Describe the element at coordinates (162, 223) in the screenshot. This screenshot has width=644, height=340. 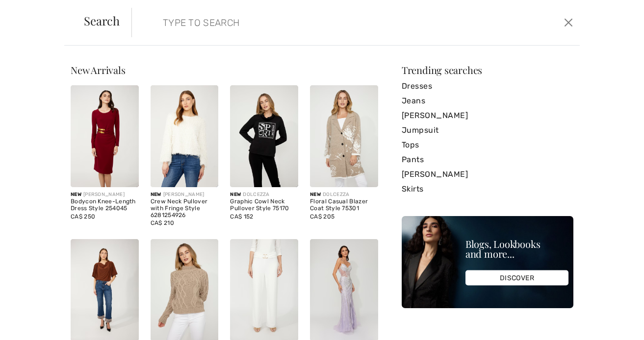
I see `span: CA$ 210` at that location.